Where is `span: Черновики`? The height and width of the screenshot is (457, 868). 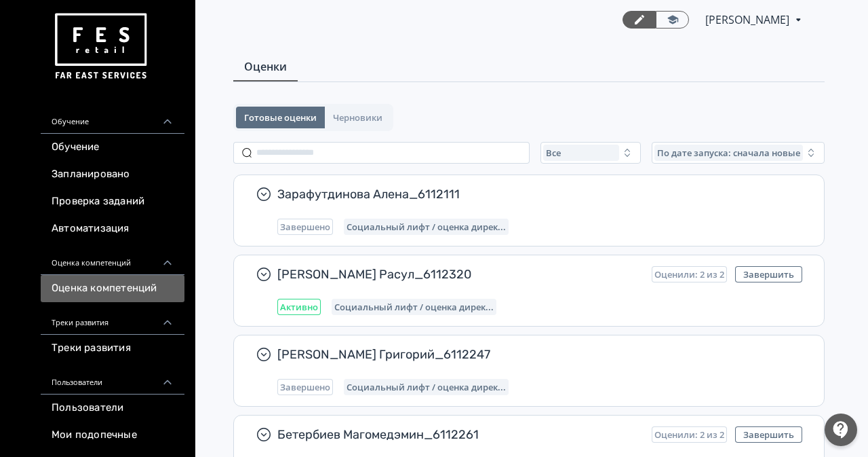 span: Черновики is located at coordinates (357, 117).